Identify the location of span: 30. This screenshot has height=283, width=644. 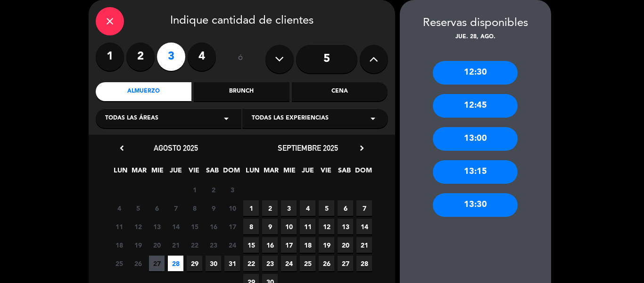
(213, 263).